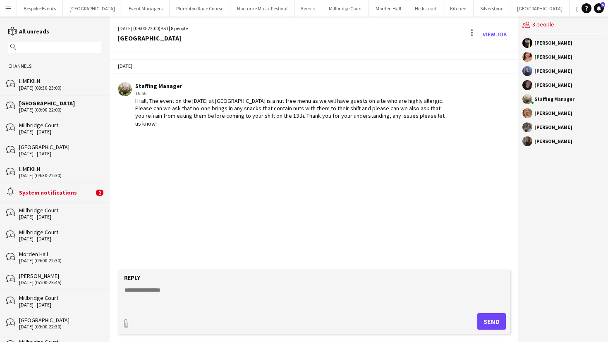  I want to click on button: Event Managers, so click(145, 8).